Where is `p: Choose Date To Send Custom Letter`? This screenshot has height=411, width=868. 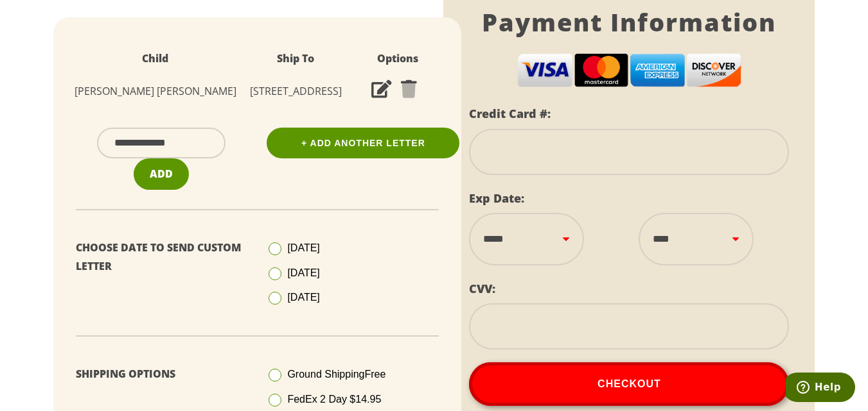 p: Choose Date To Send Custom Letter is located at coordinates (162, 257).